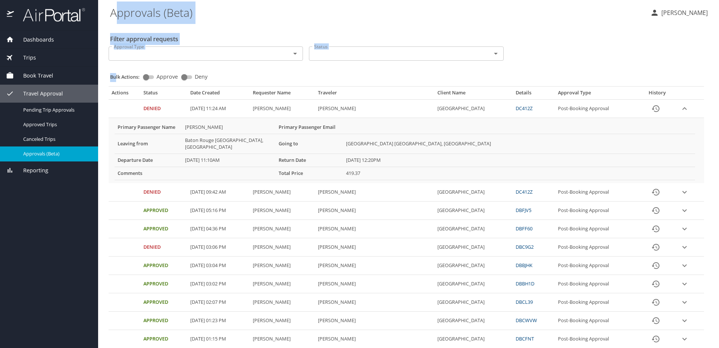 The height and width of the screenshot is (348, 719). I want to click on span: Book Travel, so click(33, 76).